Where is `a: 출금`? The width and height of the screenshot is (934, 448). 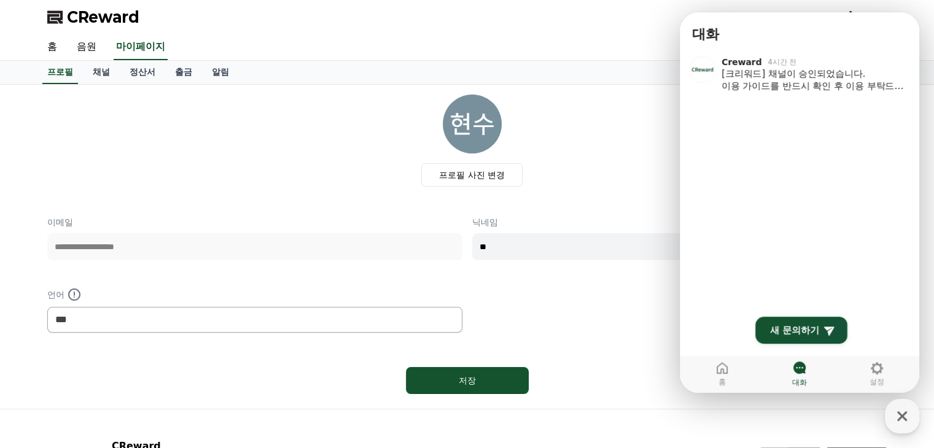
a: 출금 is located at coordinates (184, 72).